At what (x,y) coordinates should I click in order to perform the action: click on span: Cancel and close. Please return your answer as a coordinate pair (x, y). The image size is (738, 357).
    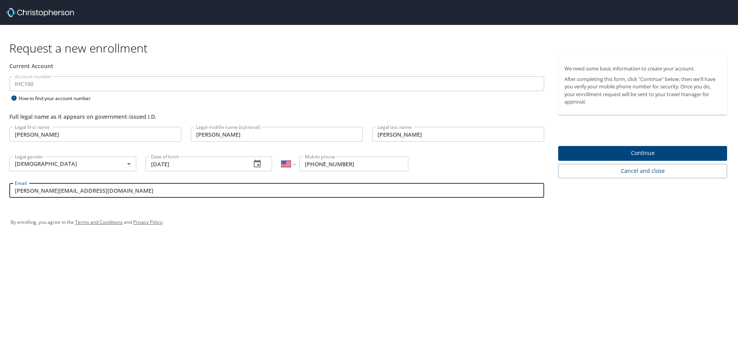
    Looking at the image, I should click on (642, 171).